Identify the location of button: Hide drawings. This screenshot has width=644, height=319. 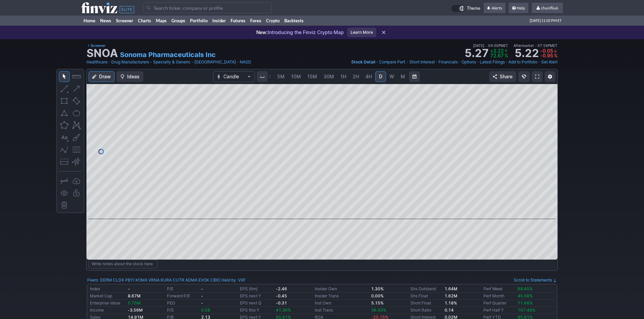
(64, 193).